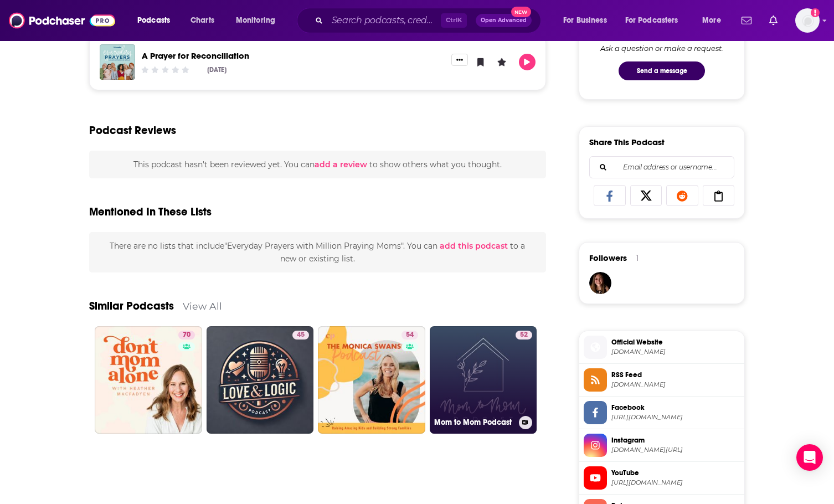 Image resolution: width=834 pixels, height=504 pixels. Describe the element at coordinates (117, 62) in the screenshot. I see `img: A Prayer for Reconciliation` at that location.